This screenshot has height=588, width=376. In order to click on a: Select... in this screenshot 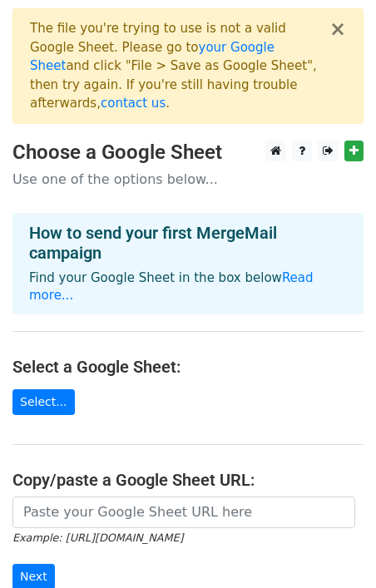, I will do `click(44, 402)`.